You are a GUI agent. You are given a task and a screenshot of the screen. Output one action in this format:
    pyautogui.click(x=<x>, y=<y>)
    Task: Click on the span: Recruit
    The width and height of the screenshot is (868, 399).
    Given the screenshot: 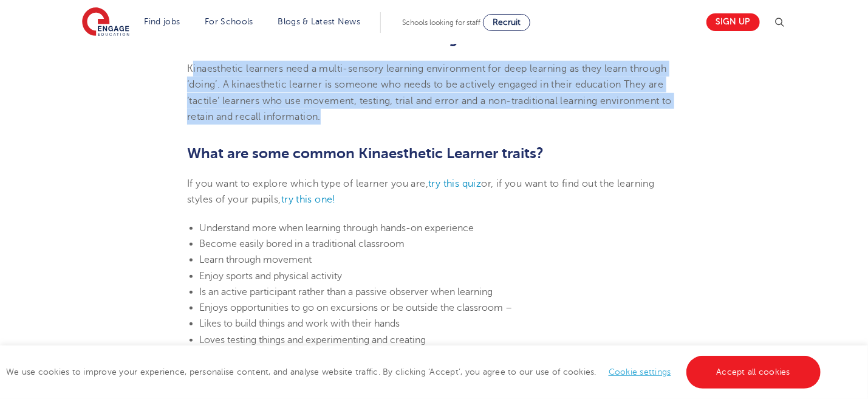 What is the action you would take?
    pyautogui.click(x=507, y=22)
    